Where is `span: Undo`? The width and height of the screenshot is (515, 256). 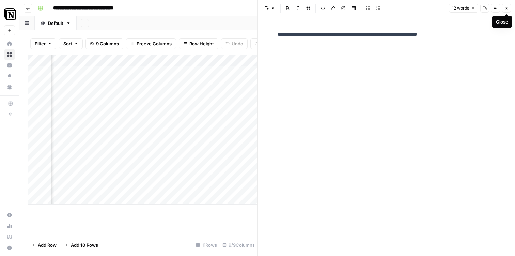
span: Undo is located at coordinates (237, 44).